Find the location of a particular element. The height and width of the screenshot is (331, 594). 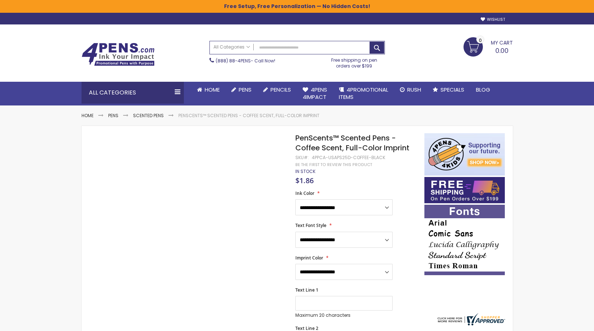

span: Text Line 1 is located at coordinates (307, 290).